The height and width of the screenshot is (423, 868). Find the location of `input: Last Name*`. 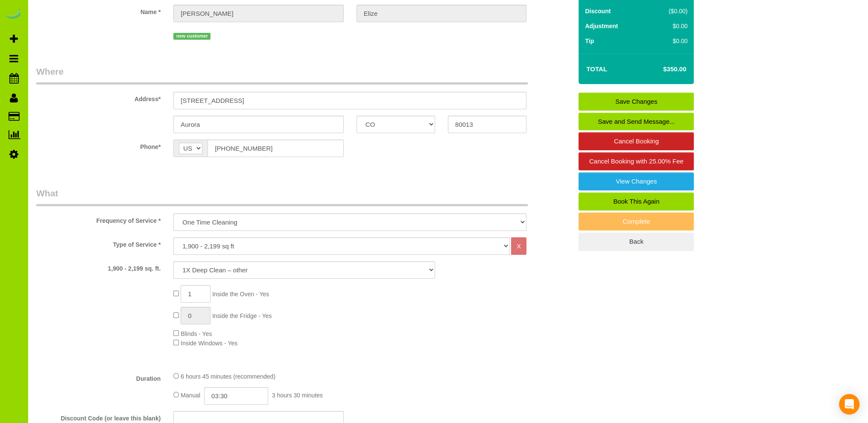

input: Last Name* is located at coordinates (442, 14).